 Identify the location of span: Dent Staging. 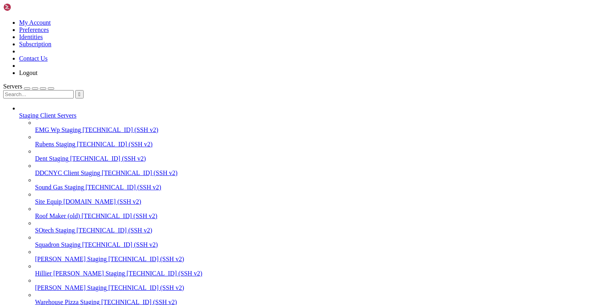
(52, 158).